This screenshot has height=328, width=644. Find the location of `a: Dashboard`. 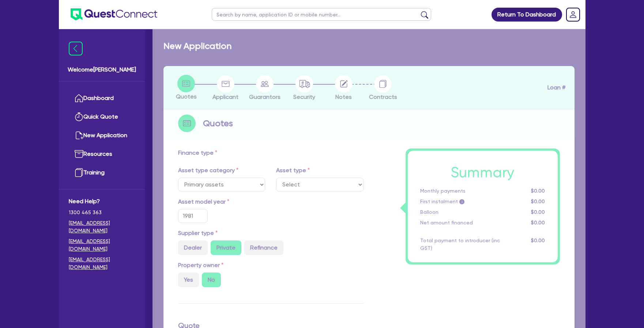

a: Dashboard is located at coordinates (102, 99).